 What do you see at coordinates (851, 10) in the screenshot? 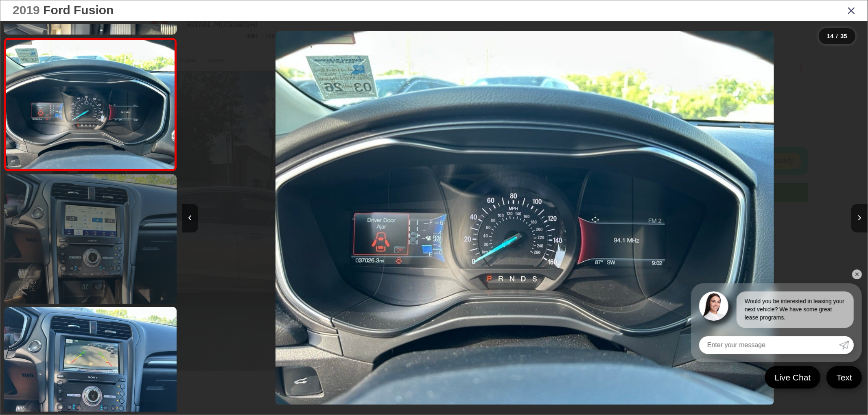
I see `i: Close gallery` at bounding box center [851, 10].